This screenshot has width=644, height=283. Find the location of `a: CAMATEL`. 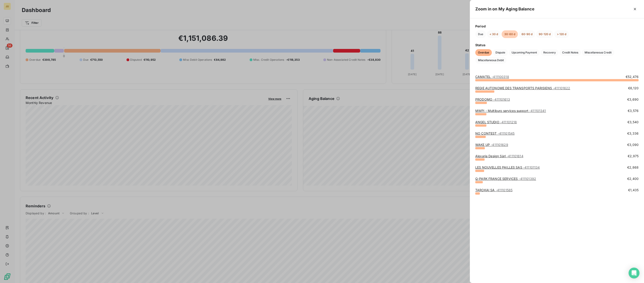

a: CAMATEL is located at coordinates (492, 77).